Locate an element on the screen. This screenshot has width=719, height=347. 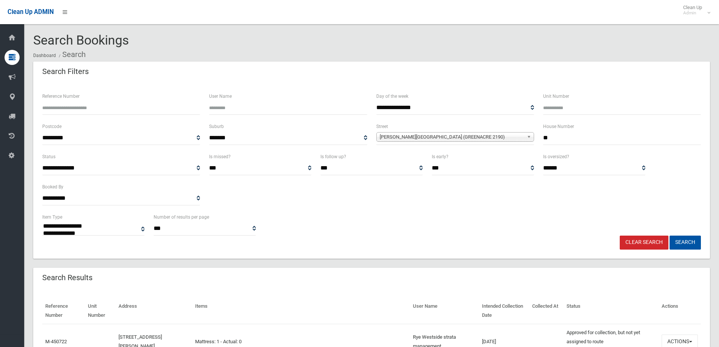
label: House Number is located at coordinates (559, 126).